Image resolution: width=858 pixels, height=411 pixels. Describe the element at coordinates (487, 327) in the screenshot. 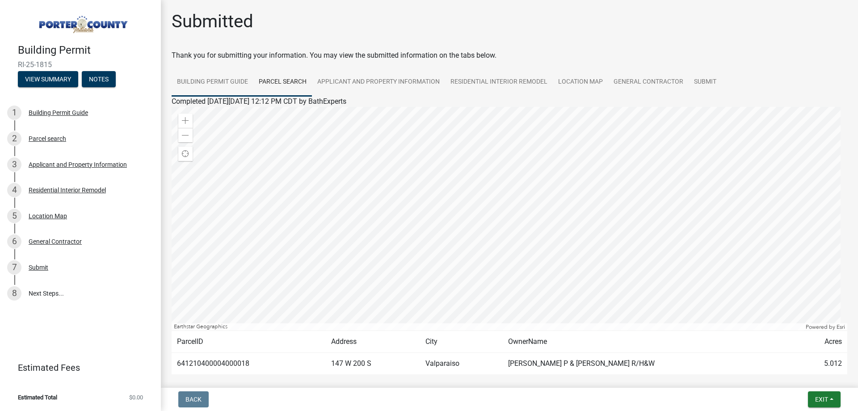

I see `div: Earthstar Geographics` at that location.